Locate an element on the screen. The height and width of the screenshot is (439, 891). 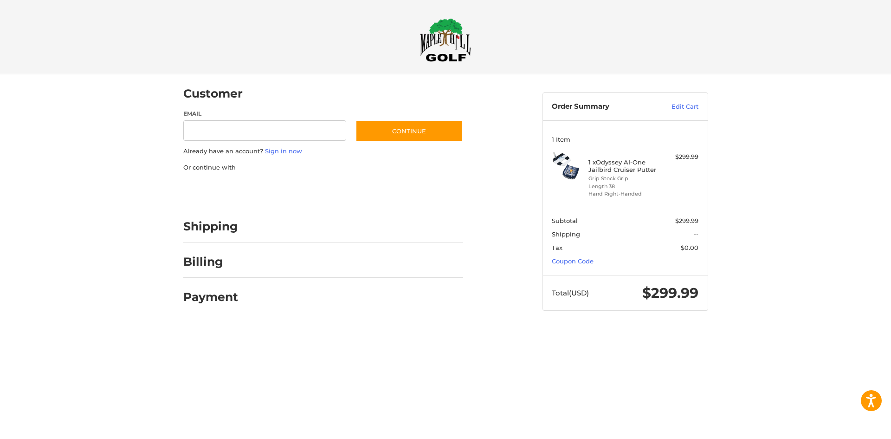
h2: Payment is located at coordinates (211, 297).